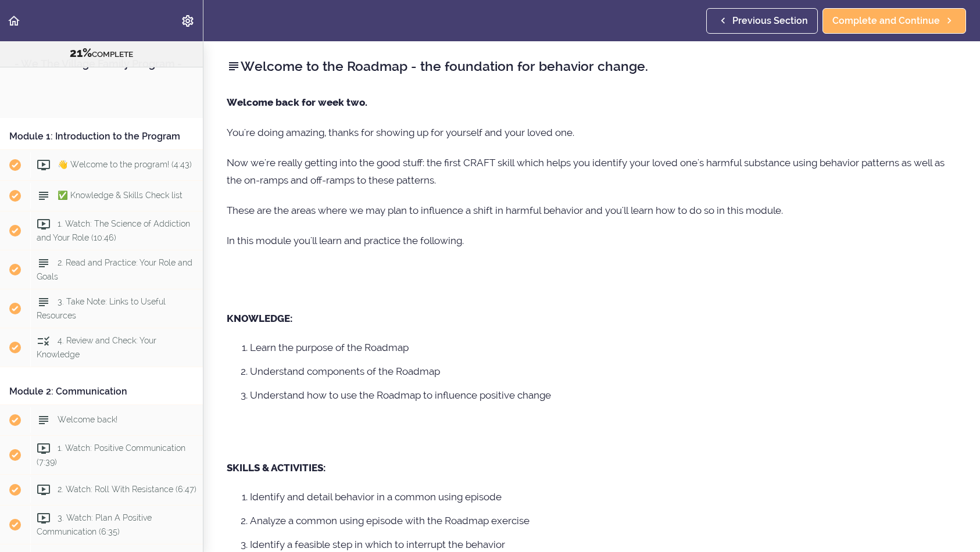 The height and width of the screenshot is (552, 980). What do you see at coordinates (87, 420) in the screenshot?
I see `span: Welcome back!` at bounding box center [87, 420].